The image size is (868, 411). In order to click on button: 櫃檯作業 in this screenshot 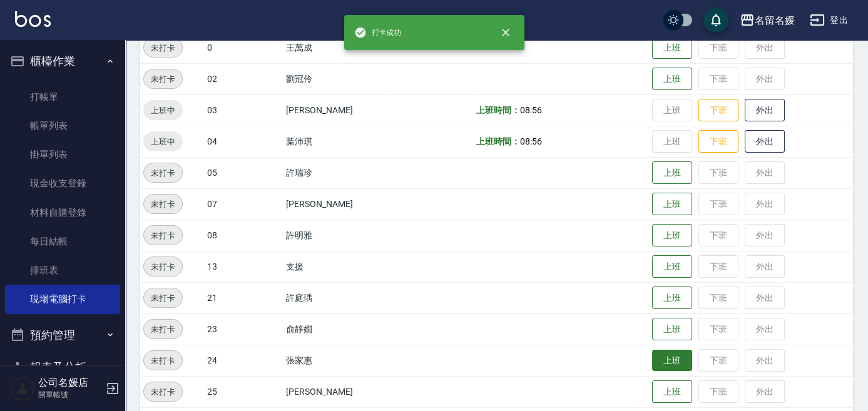, I will do `click(63, 61)`.